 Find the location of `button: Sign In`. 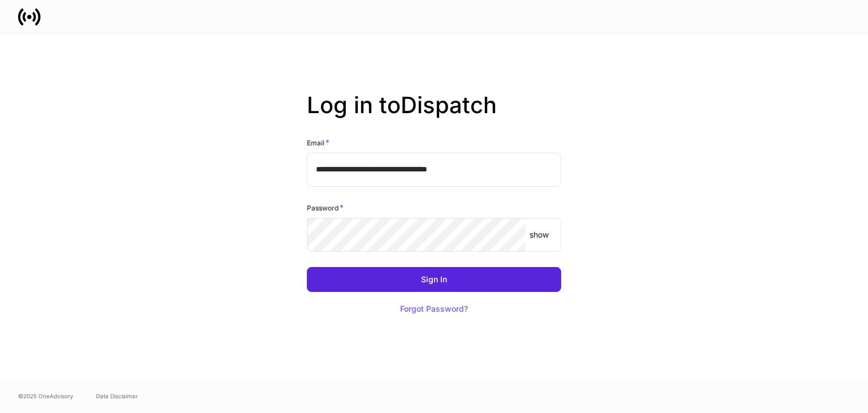

button: Sign In is located at coordinates (434, 279).